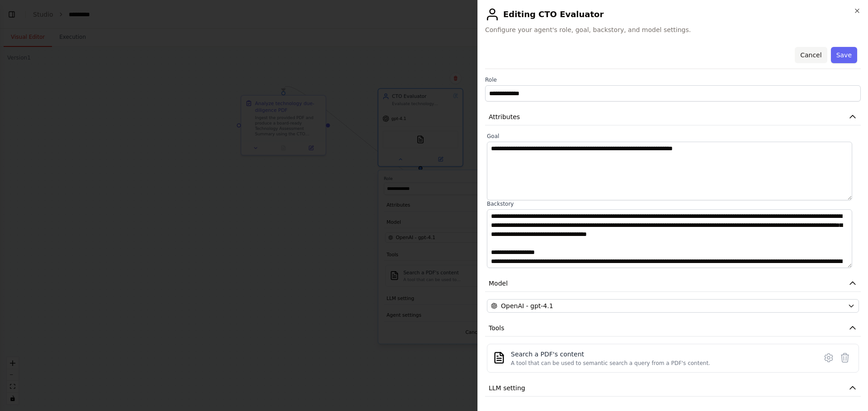 The image size is (868, 411). Describe the element at coordinates (496, 328) in the screenshot. I see `span: Tools` at that location.